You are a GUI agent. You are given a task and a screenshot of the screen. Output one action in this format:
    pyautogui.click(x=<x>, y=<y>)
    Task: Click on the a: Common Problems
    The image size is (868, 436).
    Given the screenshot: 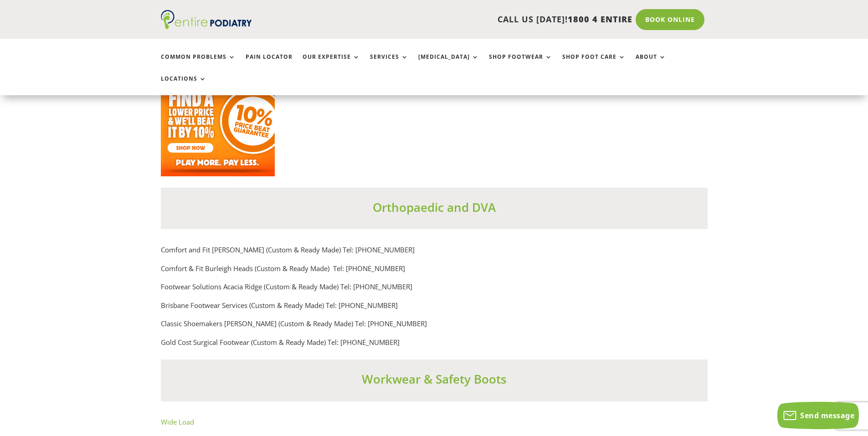 What is the action you would take?
    pyautogui.click(x=198, y=64)
    